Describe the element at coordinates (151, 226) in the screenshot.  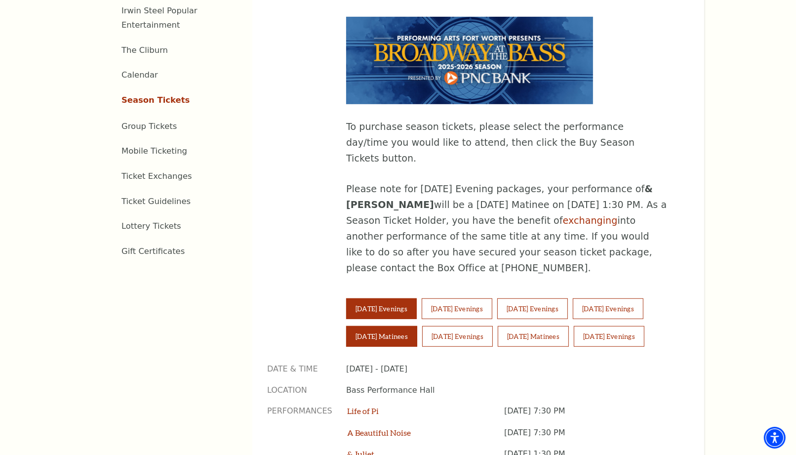
I see `a: Lottery Tickets` at that location.